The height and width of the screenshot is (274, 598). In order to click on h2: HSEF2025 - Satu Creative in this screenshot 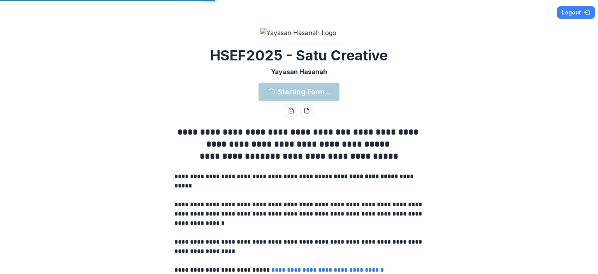, I will do `click(299, 55)`.